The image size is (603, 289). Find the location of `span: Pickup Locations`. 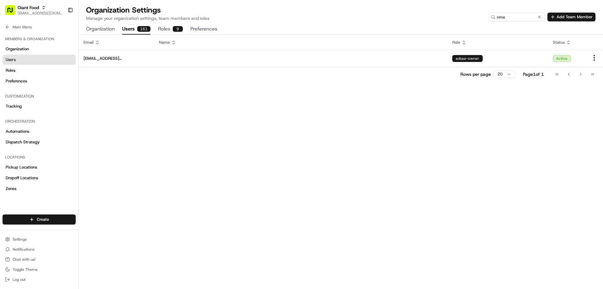

span: Pickup Locations is located at coordinates (21, 167).